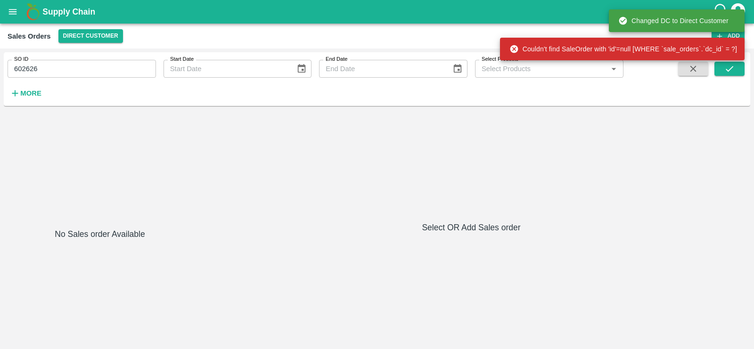  I want to click on label: Select Products, so click(500, 59).